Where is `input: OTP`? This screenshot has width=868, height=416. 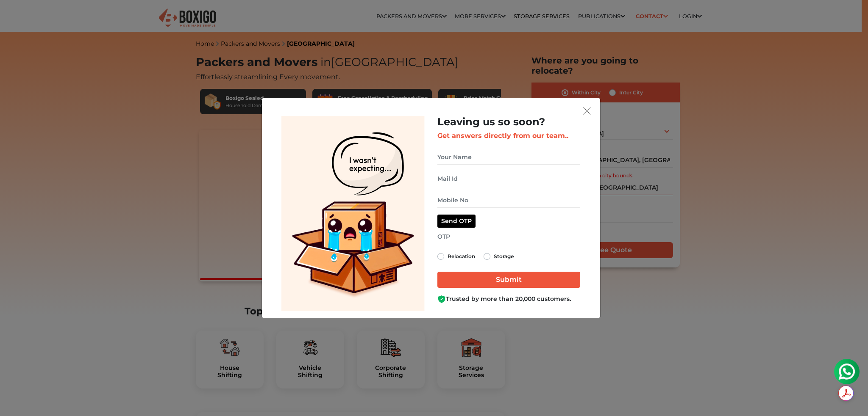 input: OTP is located at coordinates (509, 237).